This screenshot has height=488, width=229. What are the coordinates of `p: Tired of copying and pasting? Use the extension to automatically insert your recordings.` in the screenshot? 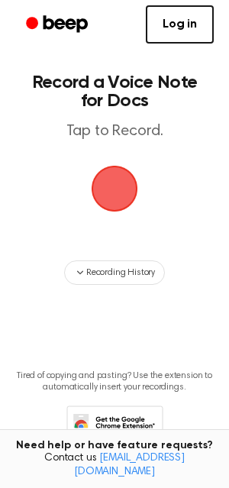 It's located at (115, 382).